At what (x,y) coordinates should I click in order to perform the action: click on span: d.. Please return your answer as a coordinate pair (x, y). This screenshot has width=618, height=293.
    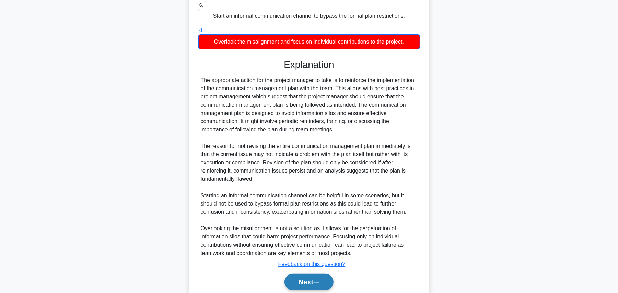
    Looking at the image, I should click on (201, 30).